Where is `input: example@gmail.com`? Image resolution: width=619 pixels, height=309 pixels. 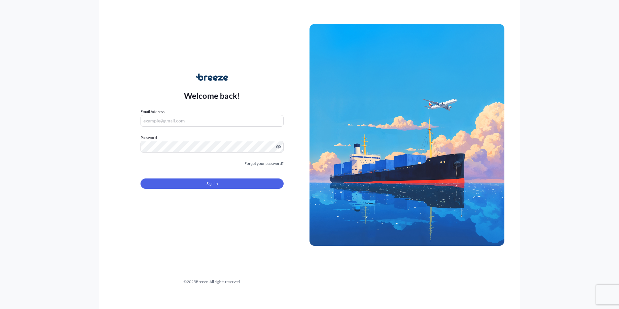
input: example@gmail.com is located at coordinates (212, 121).